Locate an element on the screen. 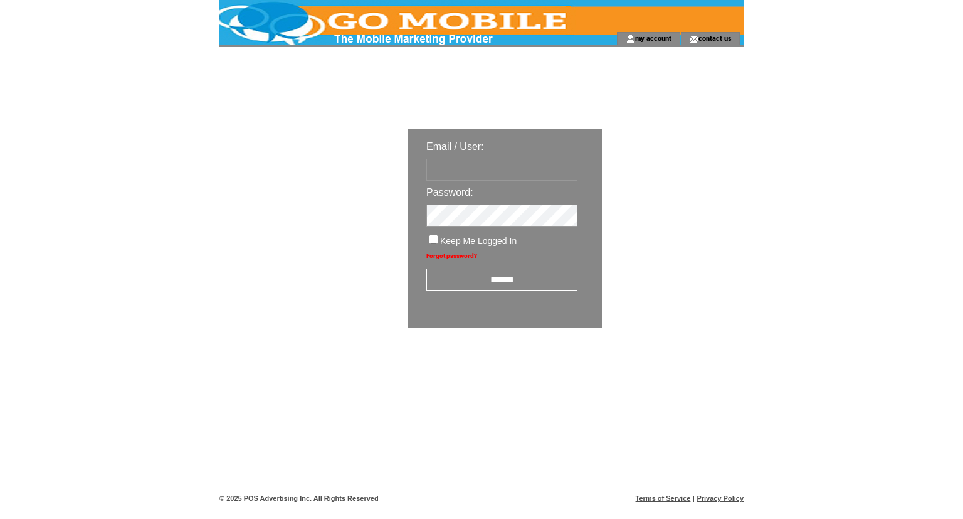 The image size is (963, 519). img: transparent.png is located at coordinates (670, 366).